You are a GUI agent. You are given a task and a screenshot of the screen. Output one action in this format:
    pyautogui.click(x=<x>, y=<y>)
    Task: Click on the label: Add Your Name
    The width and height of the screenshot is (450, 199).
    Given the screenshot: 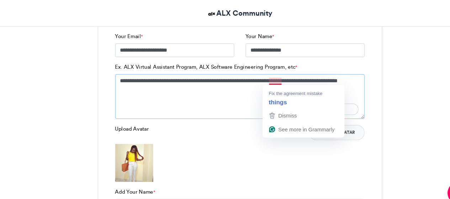 What is the action you would take?
    pyautogui.click(x=127, y=180)
    